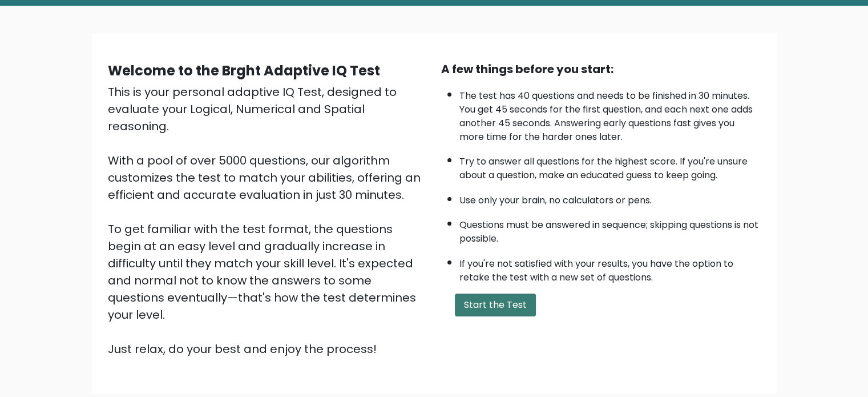 This screenshot has width=868, height=397. Describe the element at coordinates (610, 113) in the screenshot. I see `li: The test has 40 questions and needs to be finished in 30 minutes. You get 45 seconds for the firs...` at that location.